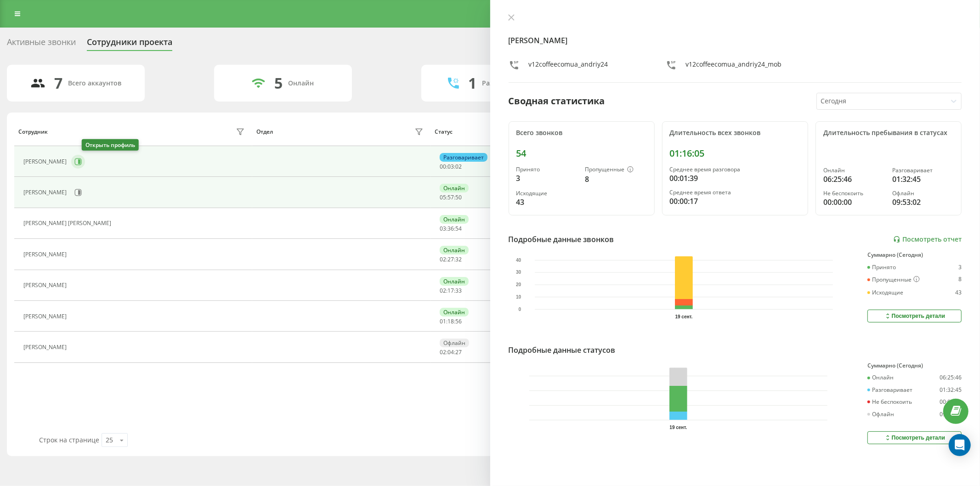 Image resolution: width=980 pixels, height=486 pixels. I want to click on div: 7, so click(59, 84).